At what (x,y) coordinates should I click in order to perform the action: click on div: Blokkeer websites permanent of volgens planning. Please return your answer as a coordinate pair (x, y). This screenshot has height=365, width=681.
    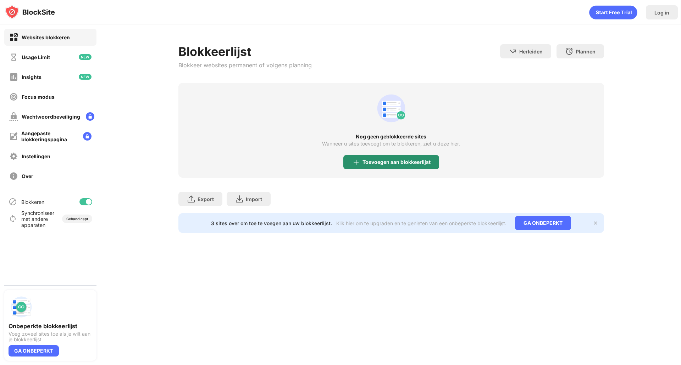
    Looking at the image, I should click on (245, 65).